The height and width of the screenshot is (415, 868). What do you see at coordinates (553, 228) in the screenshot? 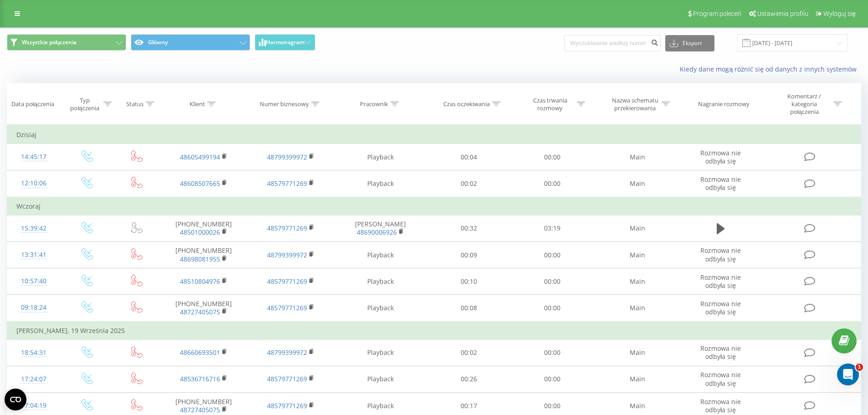
I see `td: 03:19` at bounding box center [553, 228].